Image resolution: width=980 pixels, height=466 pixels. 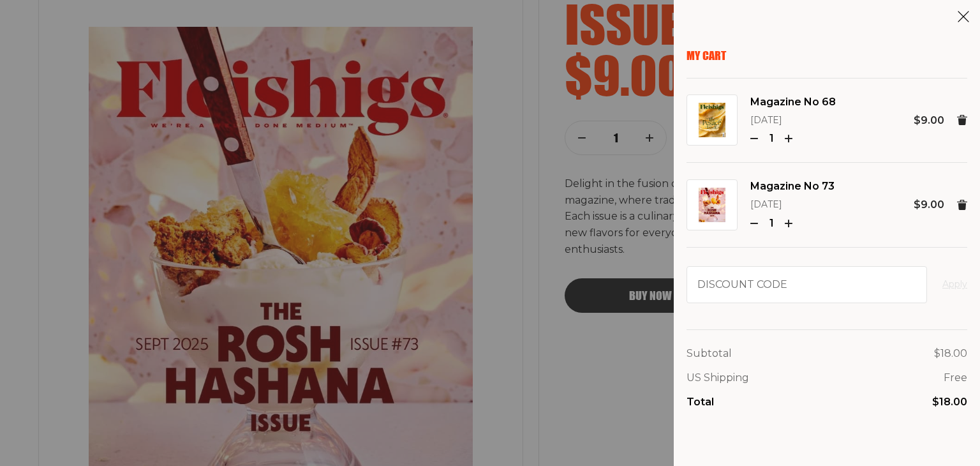 What do you see at coordinates (700, 402) in the screenshot?
I see `p: Total` at bounding box center [700, 402].